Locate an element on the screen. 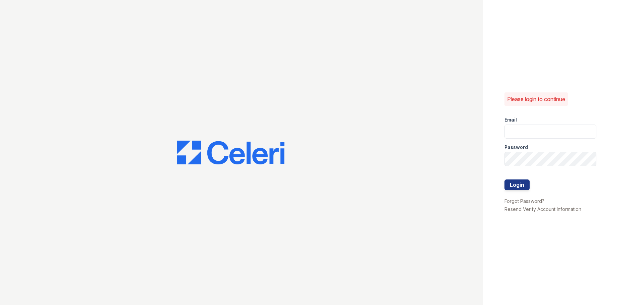 The height and width of the screenshot is (305, 644). label: Email is located at coordinates (511, 120).